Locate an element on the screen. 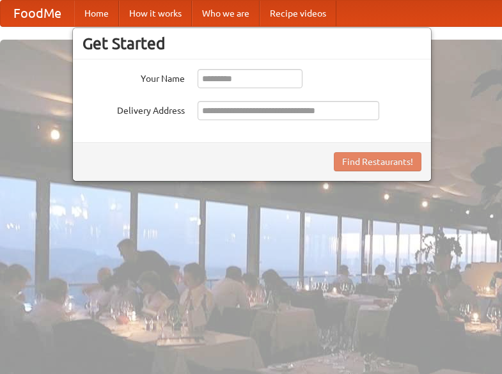  a: Home is located at coordinates (97, 13).